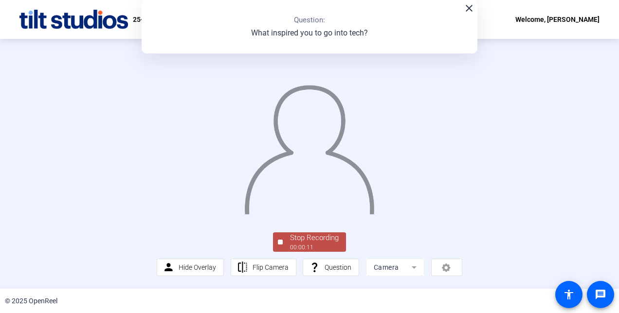 Image resolution: width=619 pixels, height=313 pixels. Describe the element at coordinates (331, 267) in the screenshot. I see `button: Question` at that location.